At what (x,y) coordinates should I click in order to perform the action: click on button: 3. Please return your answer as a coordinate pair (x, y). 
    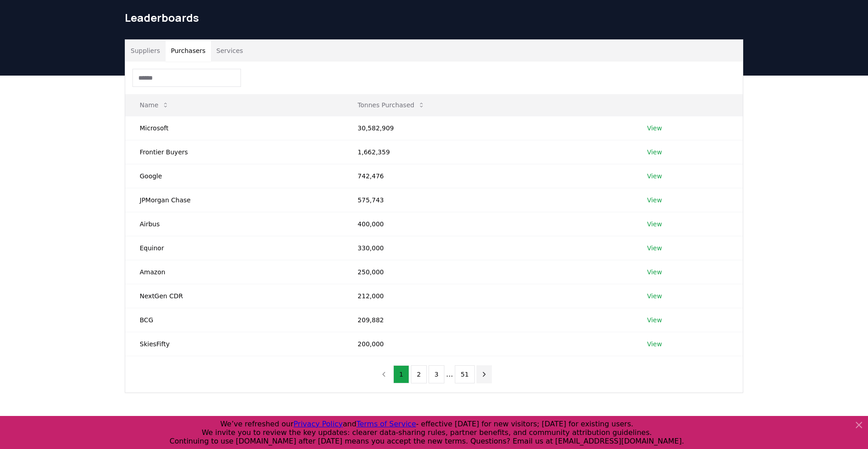
    Looking at the image, I should click on (436, 374).